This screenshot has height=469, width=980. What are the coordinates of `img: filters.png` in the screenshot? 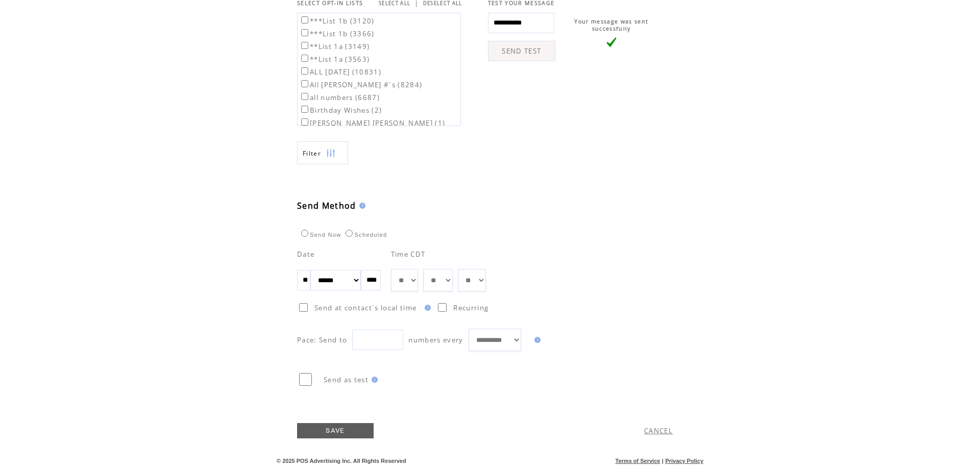 It's located at (331, 153).